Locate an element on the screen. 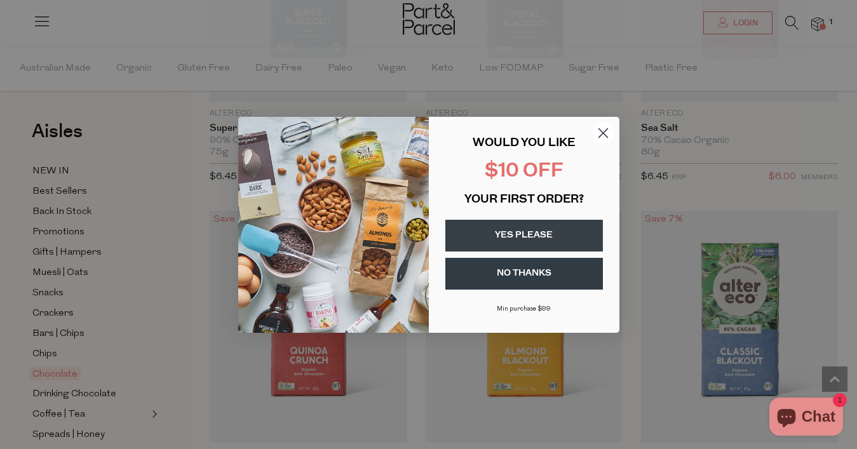 The width and height of the screenshot is (857, 449). span: $10 OFF is located at coordinates (524, 172).